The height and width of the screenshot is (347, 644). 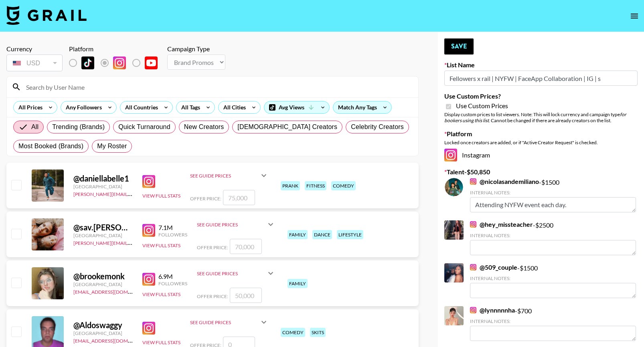 What do you see at coordinates (482, 106) in the screenshot?
I see `span: Use Custom Prices` at bounding box center [482, 106].